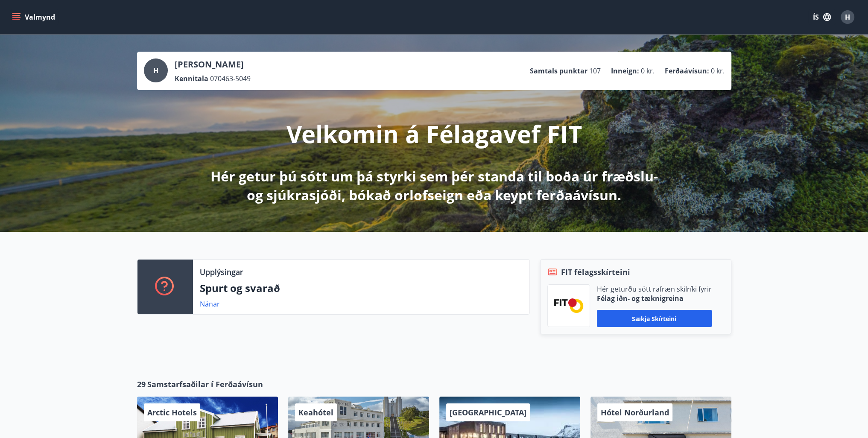 This screenshot has width=868, height=438. I want to click on span: FIT félagsskírteini, so click(596, 272).